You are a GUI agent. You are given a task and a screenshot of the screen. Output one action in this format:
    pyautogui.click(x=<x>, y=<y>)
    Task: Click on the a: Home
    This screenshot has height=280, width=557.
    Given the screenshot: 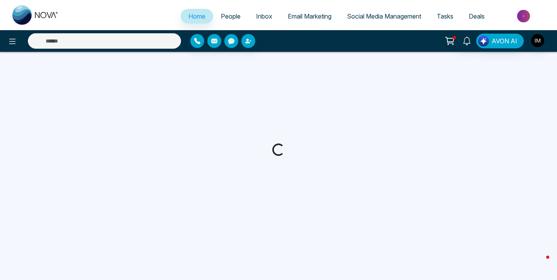 What is the action you would take?
    pyautogui.click(x=197, y=16)
    